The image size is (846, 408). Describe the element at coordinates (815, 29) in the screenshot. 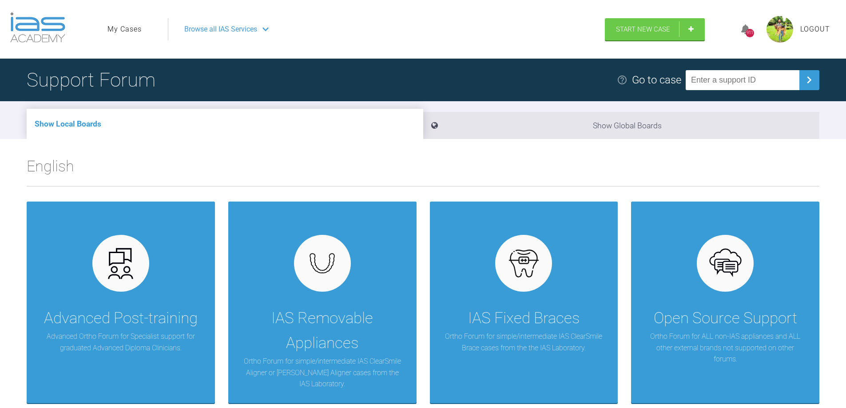

I see `a: Logout` at that location.